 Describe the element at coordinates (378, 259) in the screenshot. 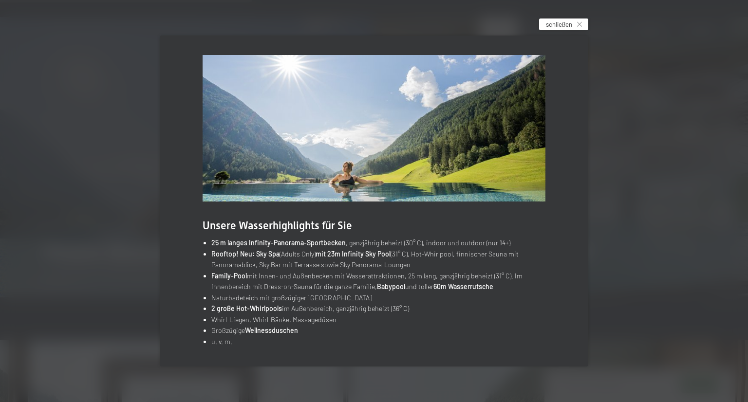

I see `li: (Adults Only) (31° C), Hot-Whirlpool, finnischer Sauna mit Panoramablick, Sky Bar mit Terrasse so...` at that location.